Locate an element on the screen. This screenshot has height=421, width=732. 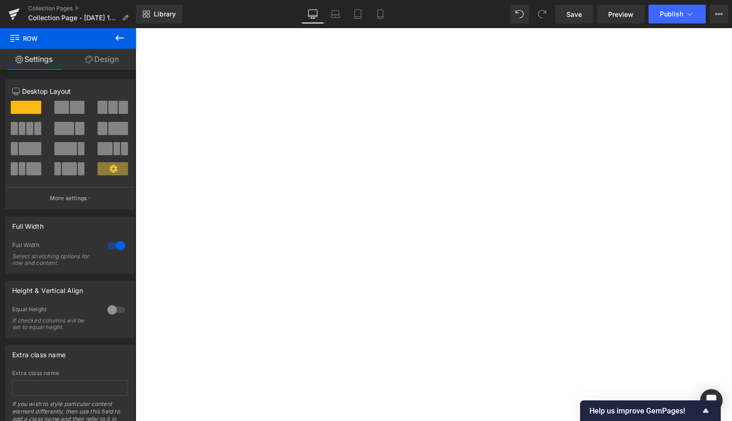
div: Equal Height is located at coordinates (55, 310).